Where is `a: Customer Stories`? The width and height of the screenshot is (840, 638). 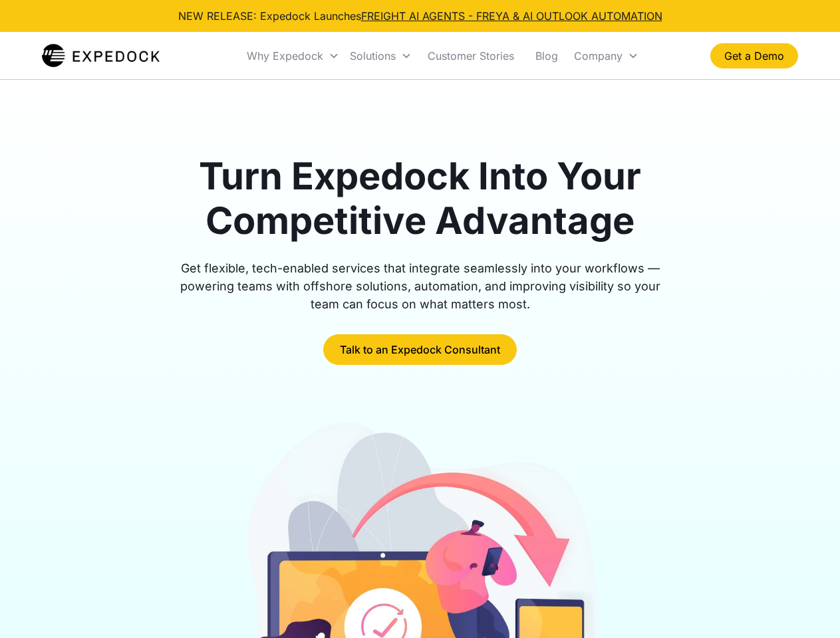
a: Customer Stories is located at coordinates (471, 56).